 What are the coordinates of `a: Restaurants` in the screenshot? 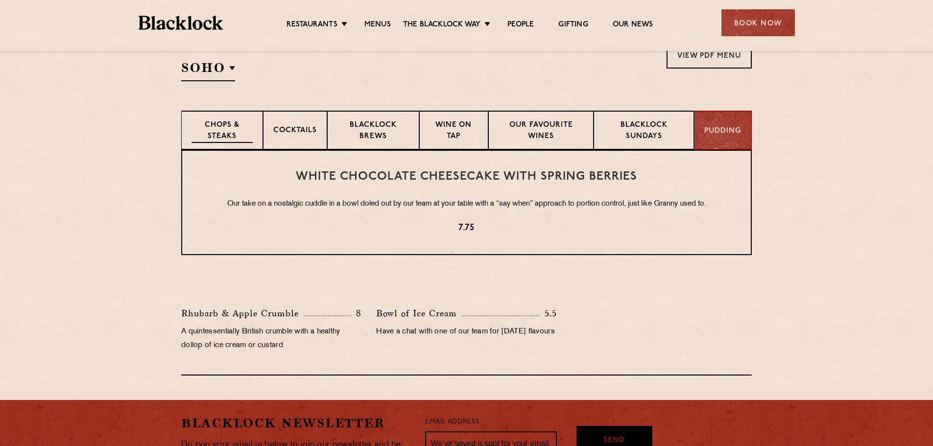 It's located at (312, 25).